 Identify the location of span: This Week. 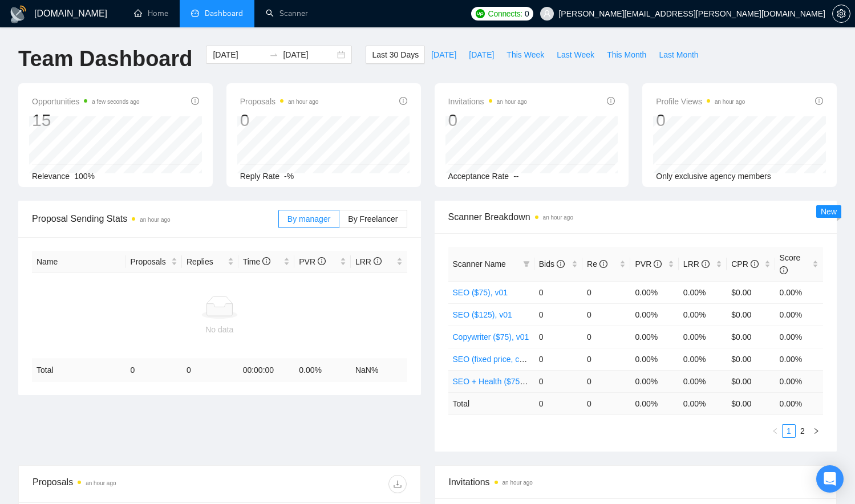
(525, 55).